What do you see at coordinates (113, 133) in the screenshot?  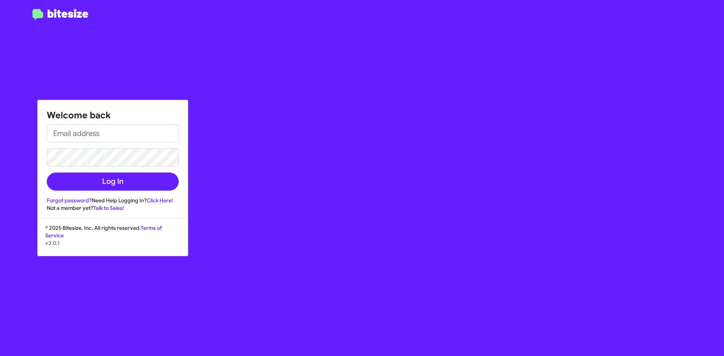 I see `input: Email address` at bounding box center [113, 133].